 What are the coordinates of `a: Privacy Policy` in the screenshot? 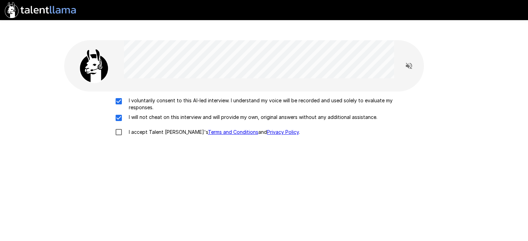 It's located at (283, 132).